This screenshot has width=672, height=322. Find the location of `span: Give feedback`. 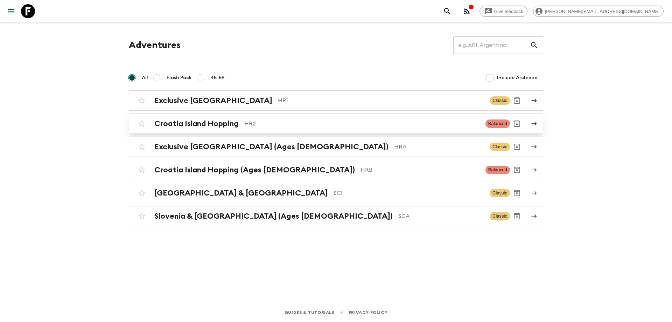

span: Give feedback is located at coordinates (508, 11).